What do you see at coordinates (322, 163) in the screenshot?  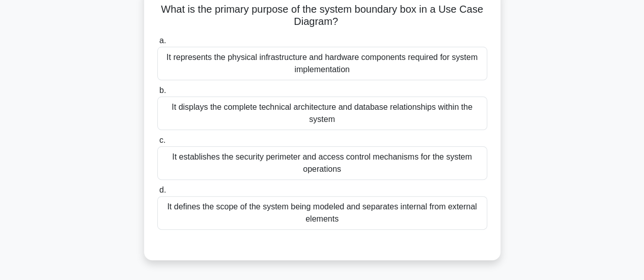 I see `div: It establishes the security perimeter and access control mechanisms for the system operations` at bounding box center [322, 163].